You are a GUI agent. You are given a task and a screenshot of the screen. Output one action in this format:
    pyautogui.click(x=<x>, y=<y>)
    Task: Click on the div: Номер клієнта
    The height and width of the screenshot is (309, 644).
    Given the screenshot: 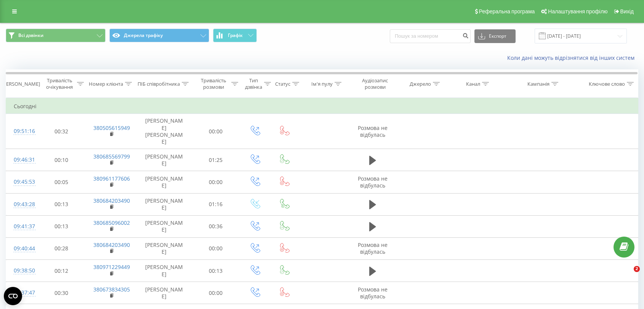 What is the action you would take?
    pyautogui.click(x=106, y=84)
    